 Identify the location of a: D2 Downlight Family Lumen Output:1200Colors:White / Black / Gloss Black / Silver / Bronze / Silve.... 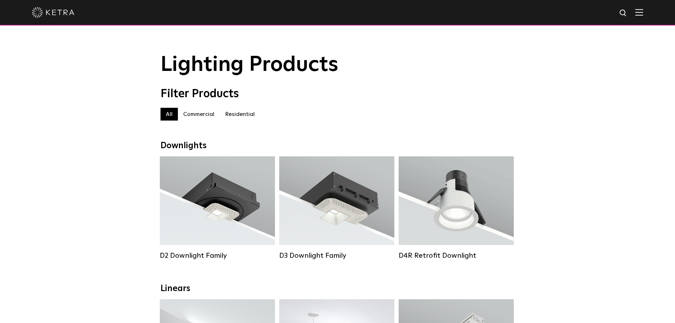
(217, 208).